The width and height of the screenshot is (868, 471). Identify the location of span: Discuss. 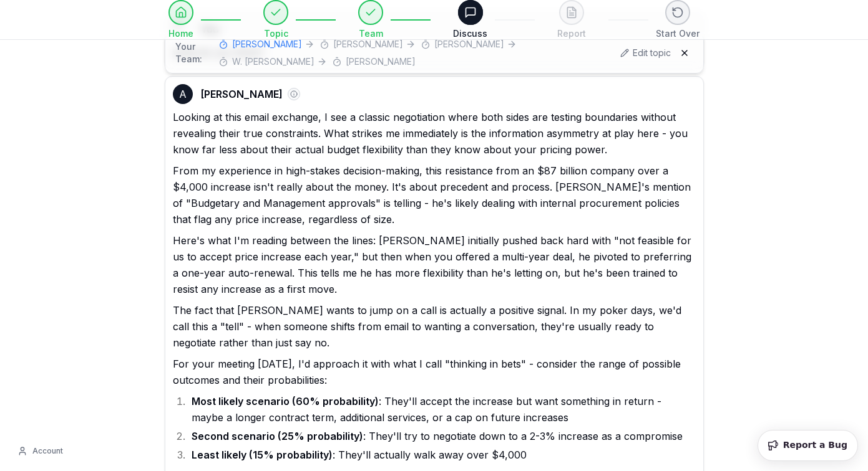
(470, 34).